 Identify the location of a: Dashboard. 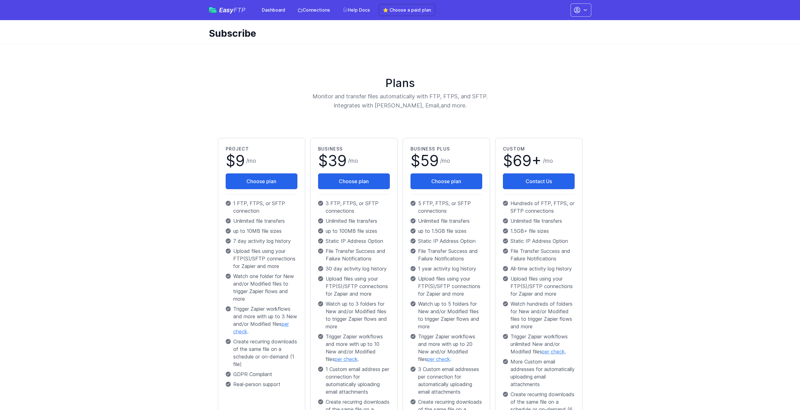
(273, 10).